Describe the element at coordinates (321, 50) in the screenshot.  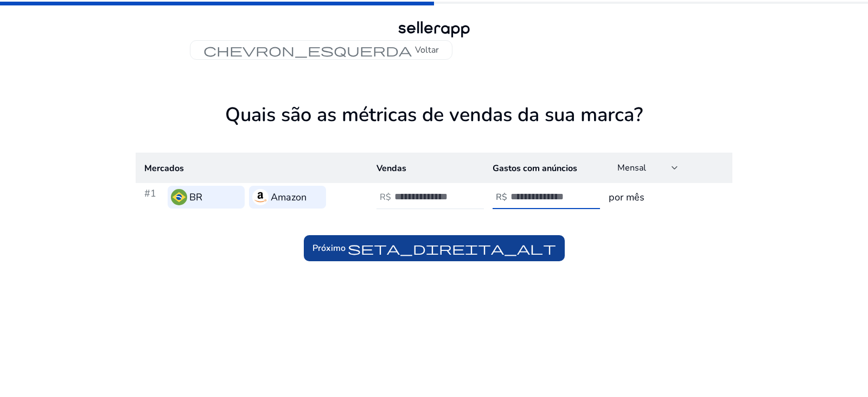
I see `button: chevron_esquerdaVoltar` at that location.